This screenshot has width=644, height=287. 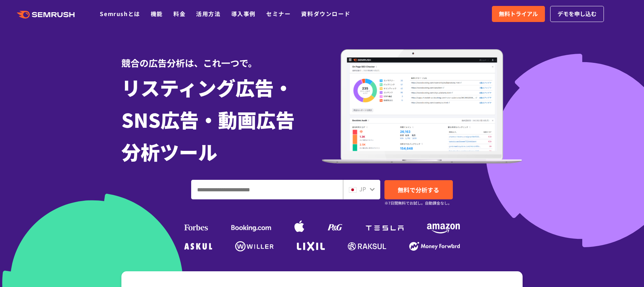 I want to click on small: ※7日間無料でお試し。自動課金なし。, so click(x=418, y=203).